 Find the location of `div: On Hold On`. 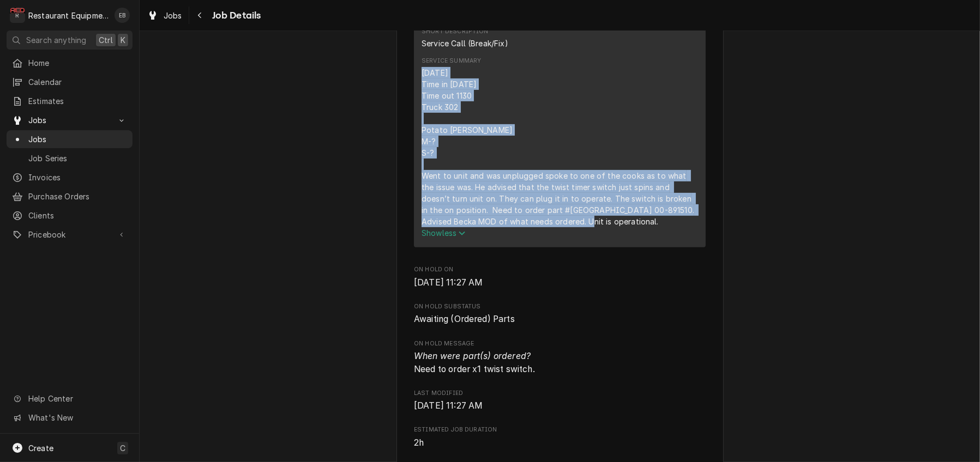

div: On Hold On is located at coordinates (560, 277).